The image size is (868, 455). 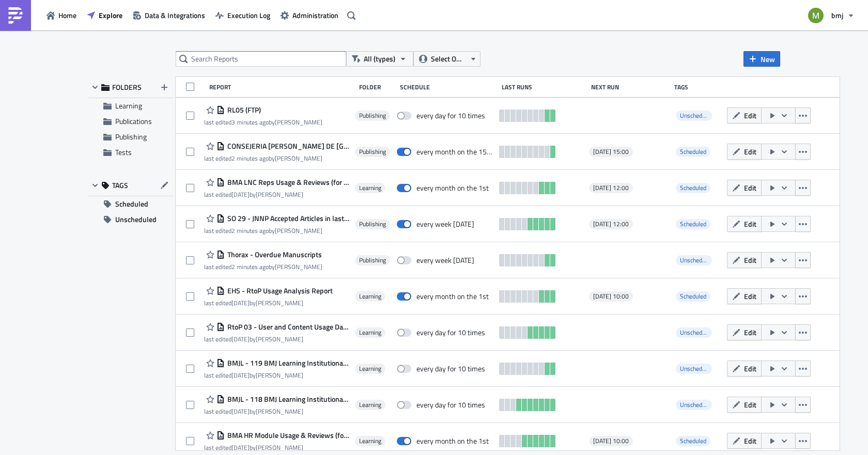 What do you see at coordinates (169, 15) in the screenshot?
I see `a: Data & Integrations` at bounding box center [169, 15].